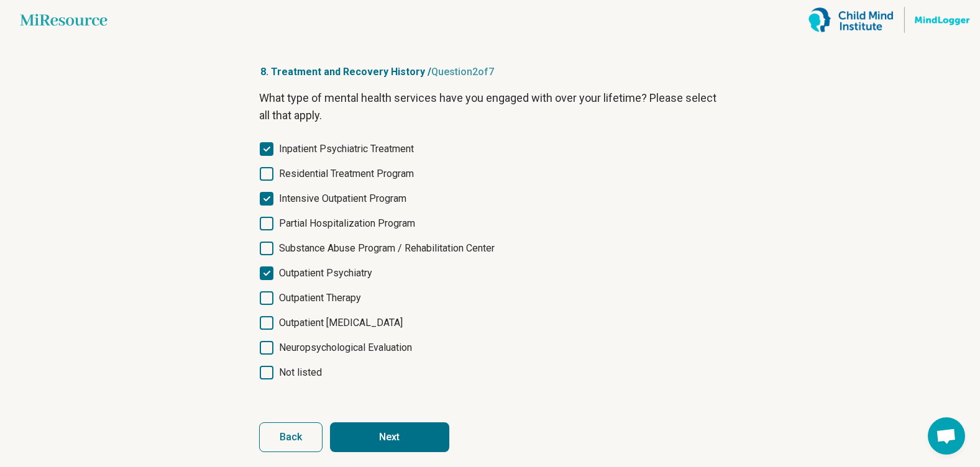 This screenshot has width=980, height=467. I want to click on span: Outpatient Therapy, so click(320, 298).